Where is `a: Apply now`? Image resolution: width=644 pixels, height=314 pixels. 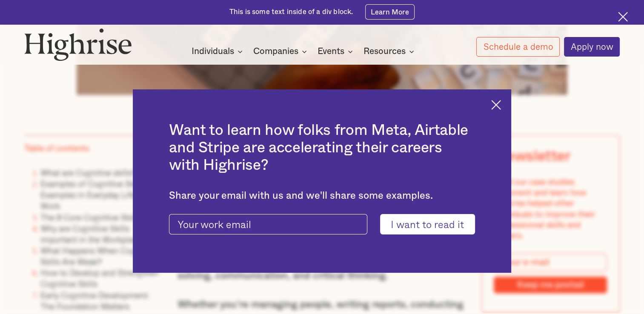 a: Apply now is located at coordinates (592, 47).